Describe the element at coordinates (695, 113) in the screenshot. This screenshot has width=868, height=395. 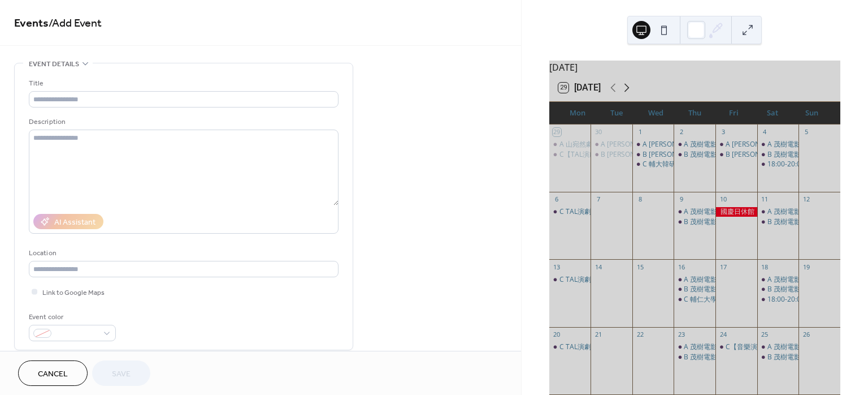
I see `div: Thu` at that location.